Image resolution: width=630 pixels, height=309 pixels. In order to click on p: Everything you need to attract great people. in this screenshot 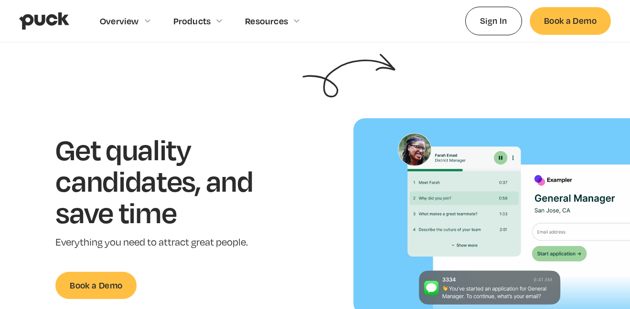, I will do `click(169, 243)`.